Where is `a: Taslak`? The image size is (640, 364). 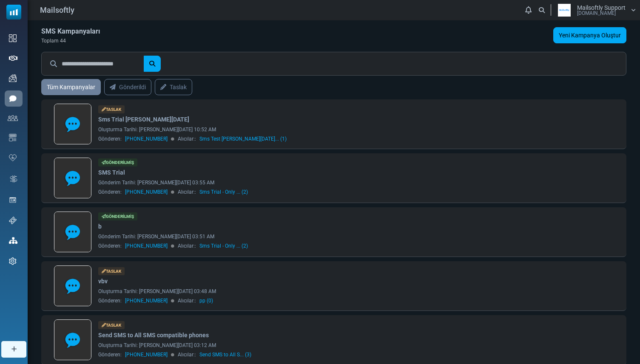
a: Taslak is located at coordinates (174, 87).